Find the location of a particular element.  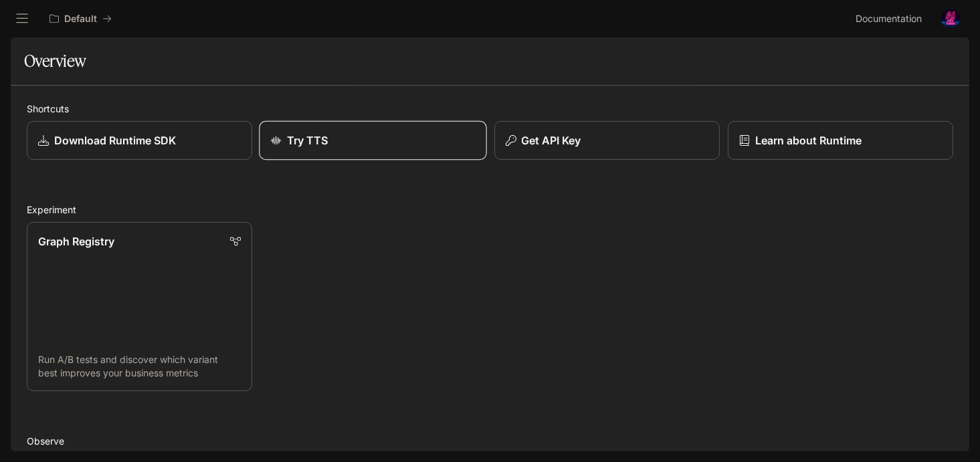

p: Get API Key is located at coordinates (551, 141).